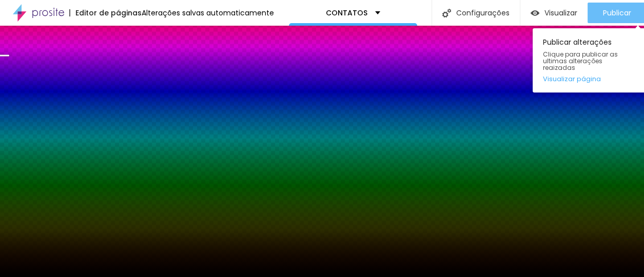 The width and height of the screenshot is (644, 277). I want to click on a: Visualizar página, so click(589, 79).